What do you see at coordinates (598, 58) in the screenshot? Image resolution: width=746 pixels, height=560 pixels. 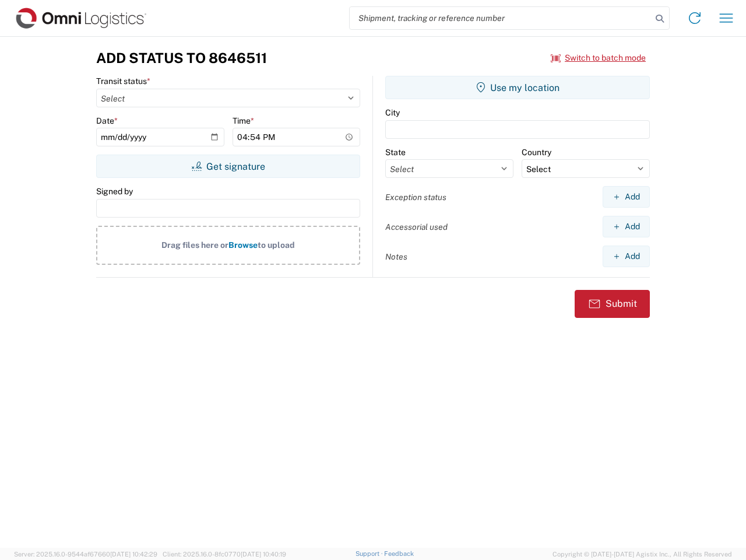 I see `button: Switch to batch mode` at bounding box center [598, 58].